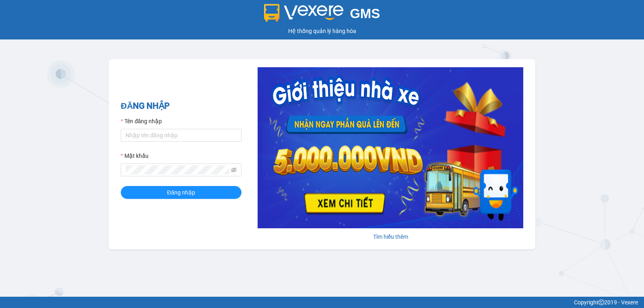 This screenshot has height=308, width=644. Describe the element at coordinates (135, 156) in the screenshot. I see `label: Mật khẩu` at that location.